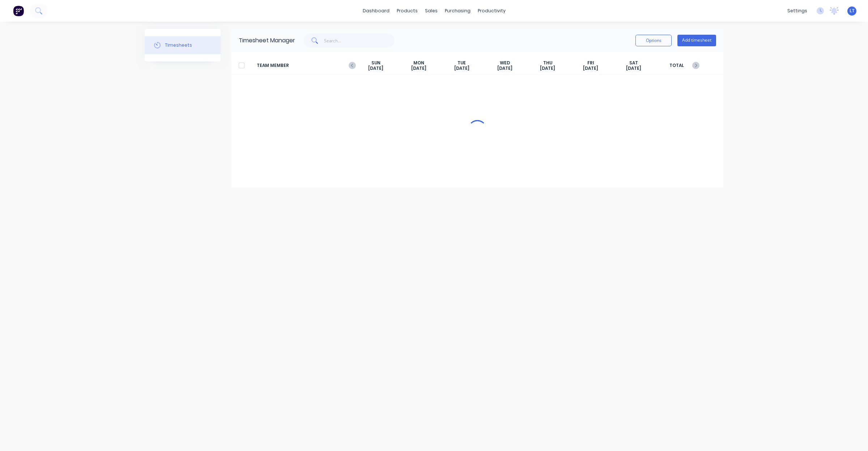  I want to click on button: Timesheets, so click(182, 45).